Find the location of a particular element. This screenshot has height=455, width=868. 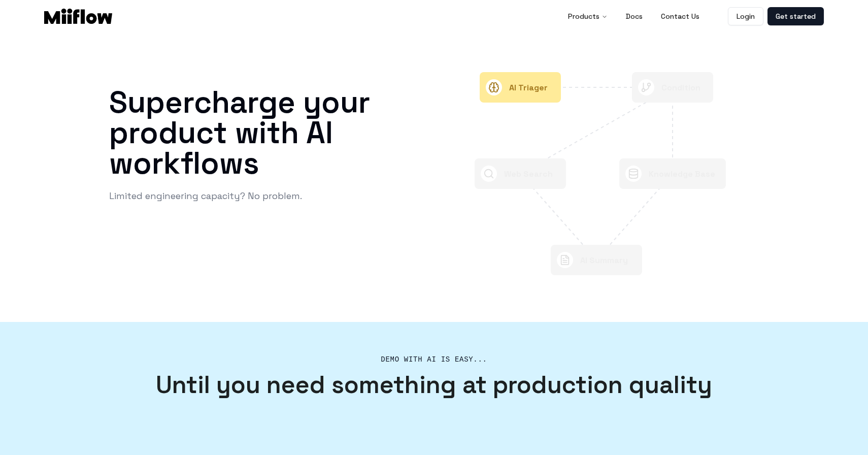

button: Products is located at coordinates (588, 16).